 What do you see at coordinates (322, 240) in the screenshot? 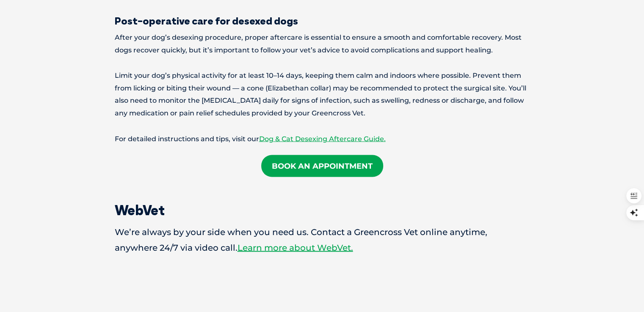
I see `p: We’re always by your side when you need us. Contact a Greencross Vet online anytime, anywhere 24/...` at bounding box center [322, 240].